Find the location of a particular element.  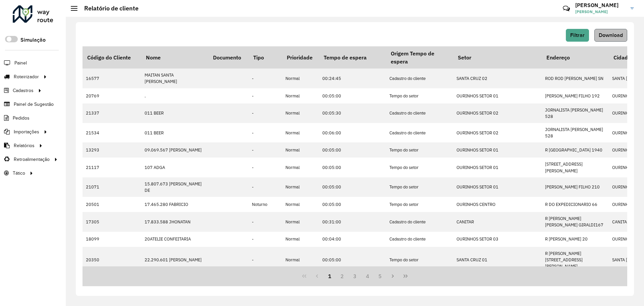

button: Last Page is located at coordinates (405, 276).